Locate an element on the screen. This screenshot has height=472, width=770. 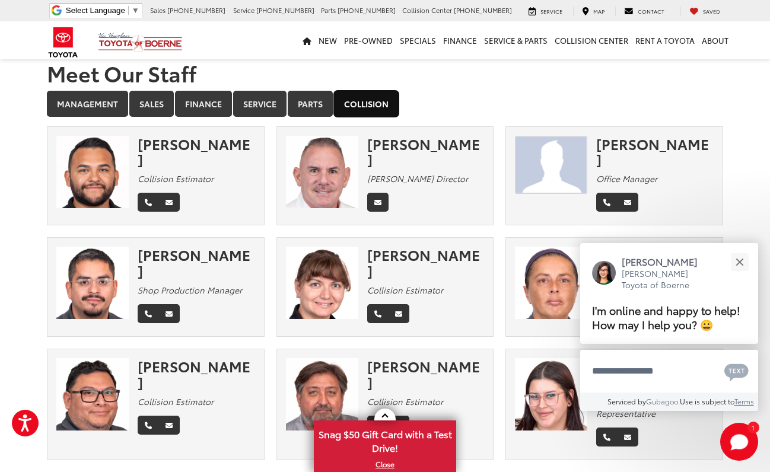
img: Carl Kupbens is located at coordinates (322, 172).